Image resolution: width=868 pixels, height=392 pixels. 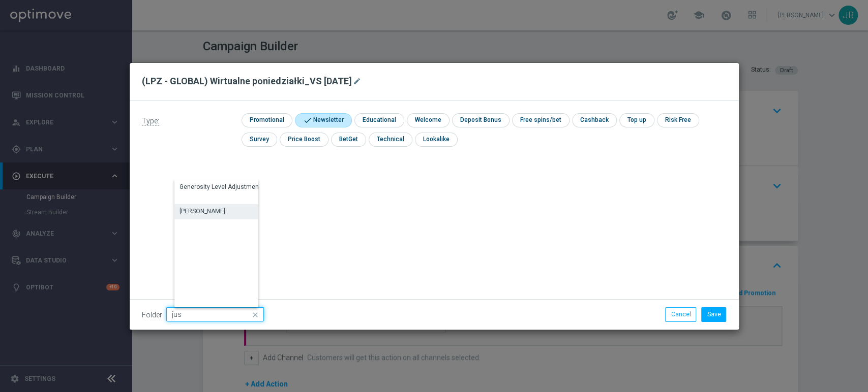 What do you see at coordinates (680, 314) in the screenshot?
I see `button: Cancel` at bounding box center [680, 314].